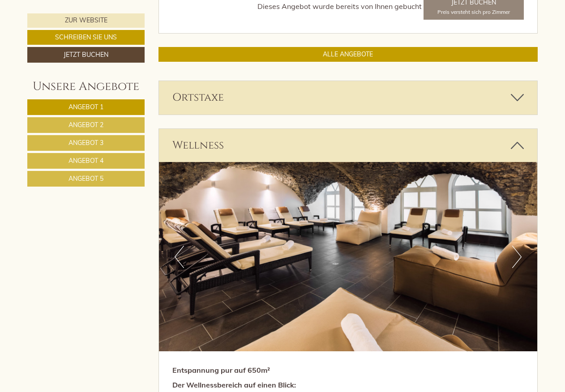 Image resolution: width=565 pixels, height=392 pixels. What do you see at coordinates (516, 257) in the screenshot?
I see `button: Next` at bounding box center [516, 257].